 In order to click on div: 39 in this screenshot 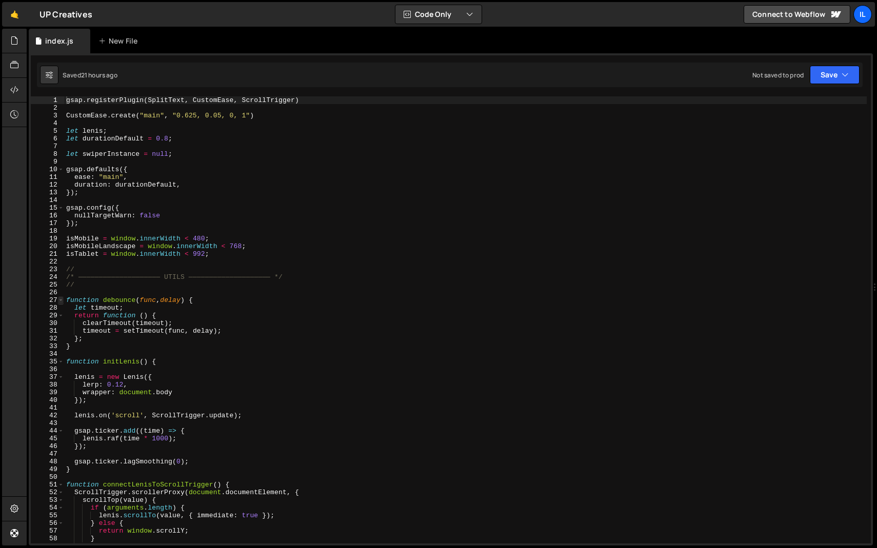, I will do `click(47, 392)`.